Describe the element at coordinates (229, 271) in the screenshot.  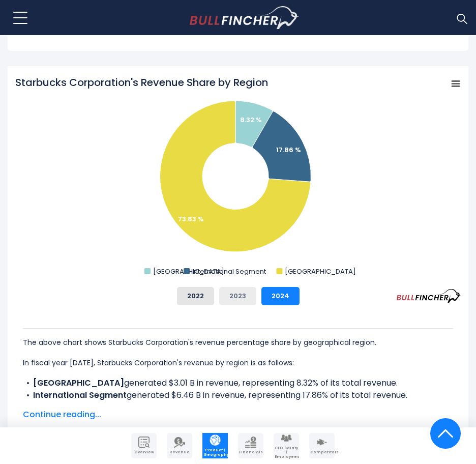
I see `text: International Segment` at that location.